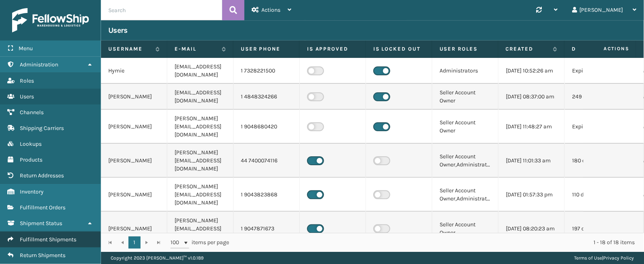  What do you see at coordinates (267, 228) in the screenshot?
I see `td: 1 9047871673` at bounding box center [267, 228].